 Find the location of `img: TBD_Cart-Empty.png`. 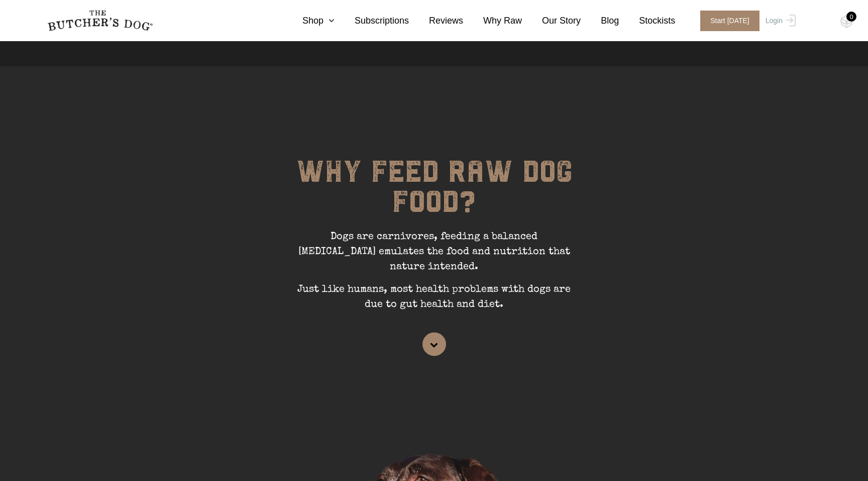

img: TBD_Cart-Empty.png is located at coordinates (846, 21).